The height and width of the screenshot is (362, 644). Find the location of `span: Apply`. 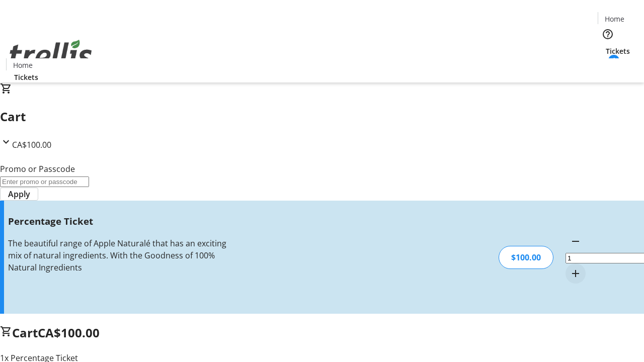

span: Apply is located at coordinates (19, 194).